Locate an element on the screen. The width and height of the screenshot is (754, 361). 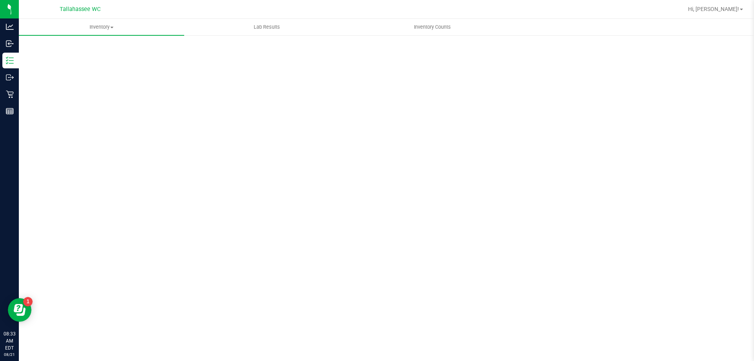
a: Inventory Counts is located at coordinates (432, 27).